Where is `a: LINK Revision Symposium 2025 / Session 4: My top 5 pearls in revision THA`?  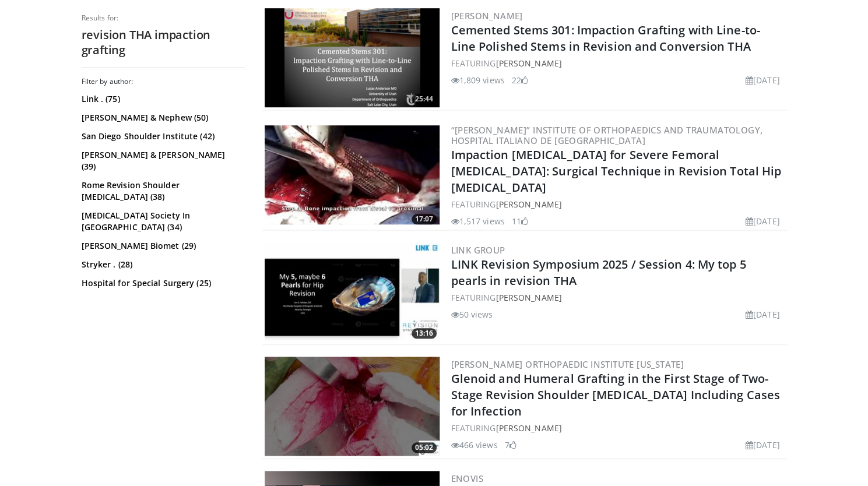
a: LINK Revision Symposium 2025 / Session 4: My top 5 pearls in revision THA is located at coordinates (599, 272).